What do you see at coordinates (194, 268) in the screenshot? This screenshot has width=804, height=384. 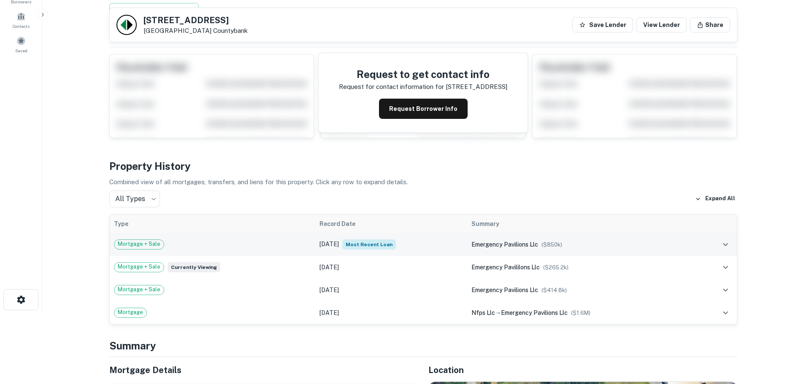 I see `span: Currently viewing` at bounding box center [194, 268].